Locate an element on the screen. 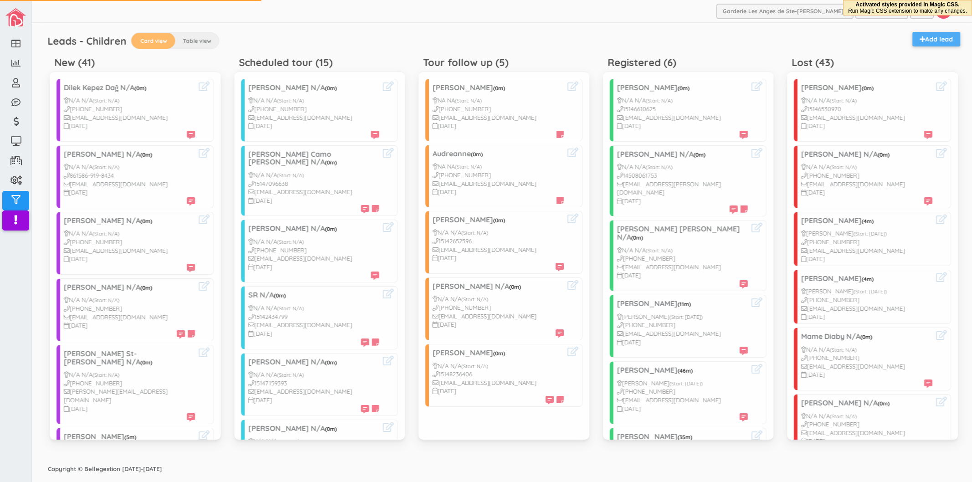  h5: Tour follow up (5) is located at coordinates (464, 62).